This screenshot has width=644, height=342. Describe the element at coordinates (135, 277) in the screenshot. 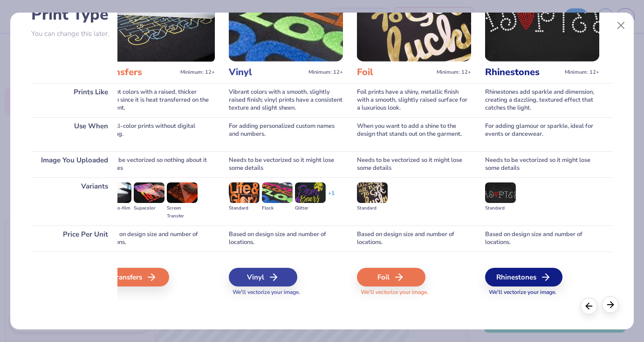

I see `div: Transfers` at that location.